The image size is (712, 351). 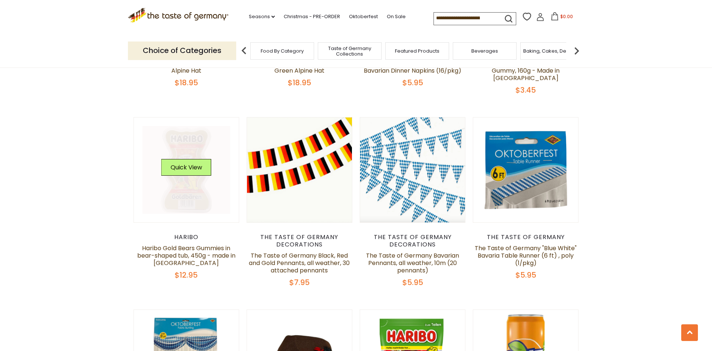 I want to click on img: The Taste of Germany Bavarian Pennants, all weather, 10m (20 pennants), so click(x=412, y=170).